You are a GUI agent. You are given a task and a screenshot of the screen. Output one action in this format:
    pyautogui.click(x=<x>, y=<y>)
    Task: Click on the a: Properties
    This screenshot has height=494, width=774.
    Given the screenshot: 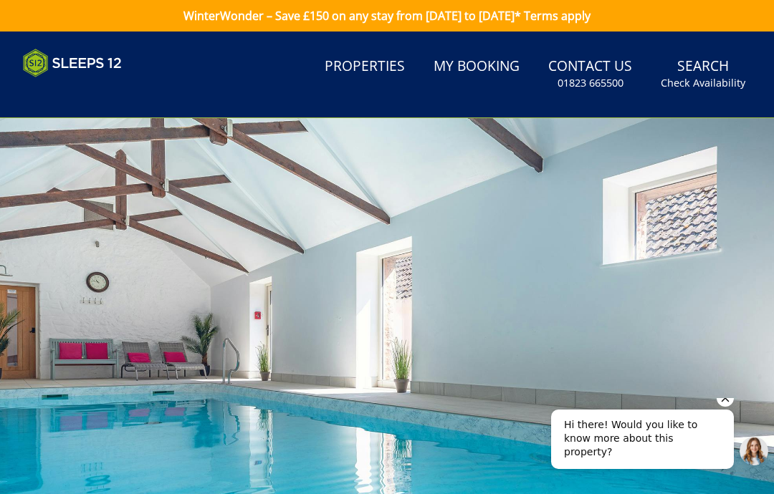 What is the action you would take?
    pyautogui.click(x=365, y=67)
    